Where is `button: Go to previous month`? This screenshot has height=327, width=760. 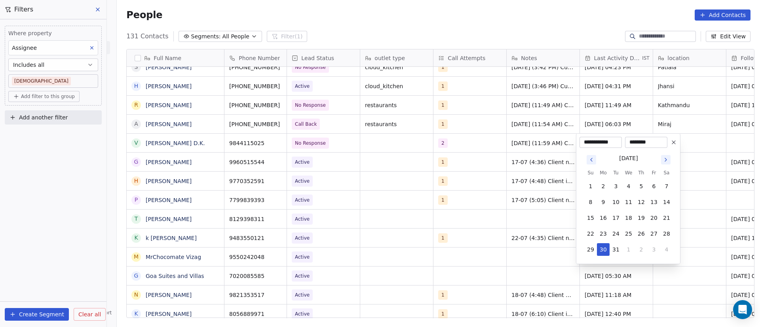
button: Go to previous month is located at coordinates (591, 160).